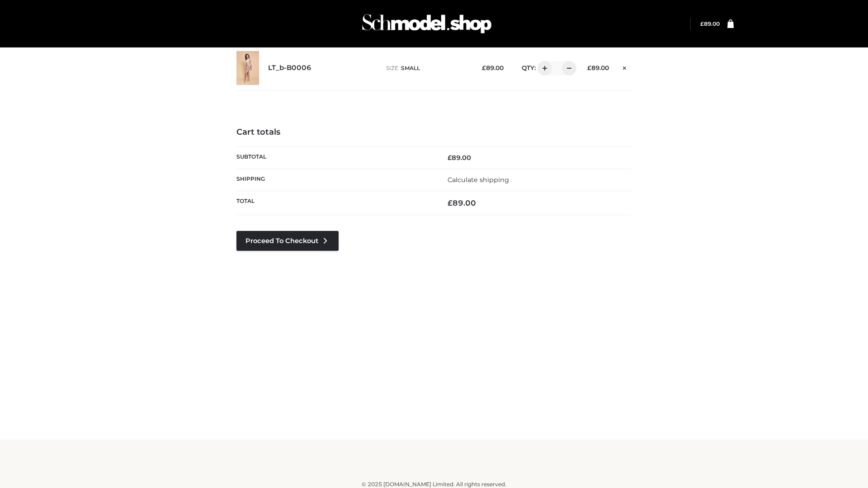 The width and height of the screenshot is (868, 488). I want to click on p: size :, so click(427, 68).